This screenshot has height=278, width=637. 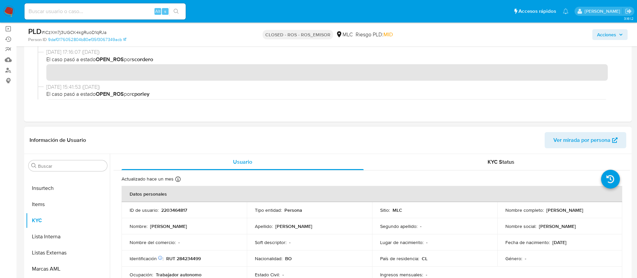 I want to click on button: Marcas AML, so click(x=68, y=269).